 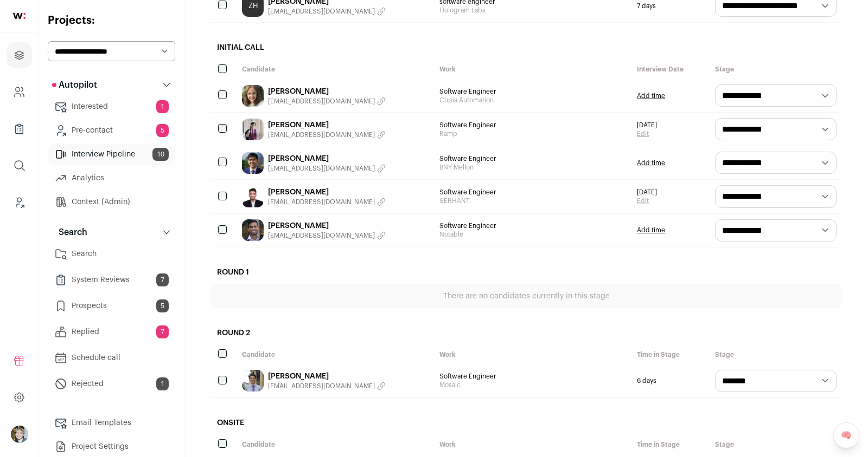 I want to click on a: Search, so click(x=112, y=254).